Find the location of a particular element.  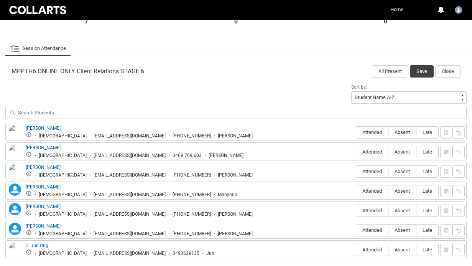

img: Jessica Barr is located at coordinates (15, 153).